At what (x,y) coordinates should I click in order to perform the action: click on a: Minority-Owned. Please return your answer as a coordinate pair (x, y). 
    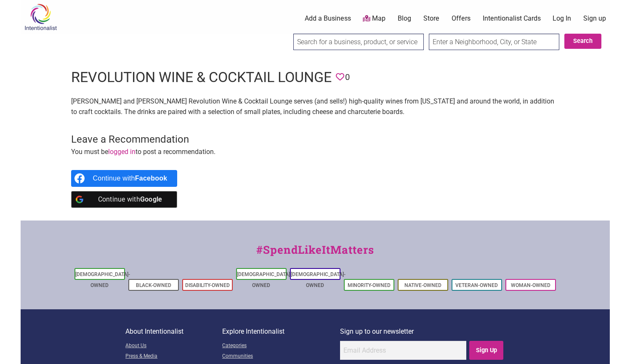
    Looking at the image, I should click on (370, 285).